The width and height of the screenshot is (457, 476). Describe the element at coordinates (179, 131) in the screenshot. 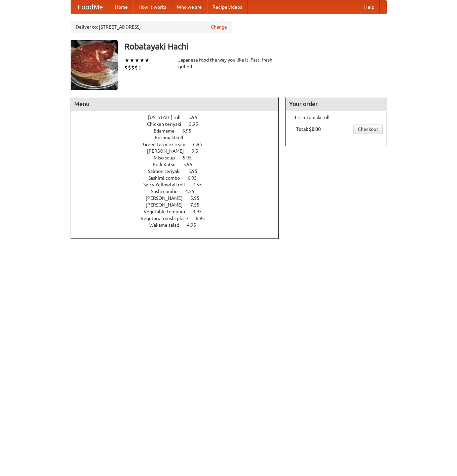

I see `a: Edamame 6.95` at that location.